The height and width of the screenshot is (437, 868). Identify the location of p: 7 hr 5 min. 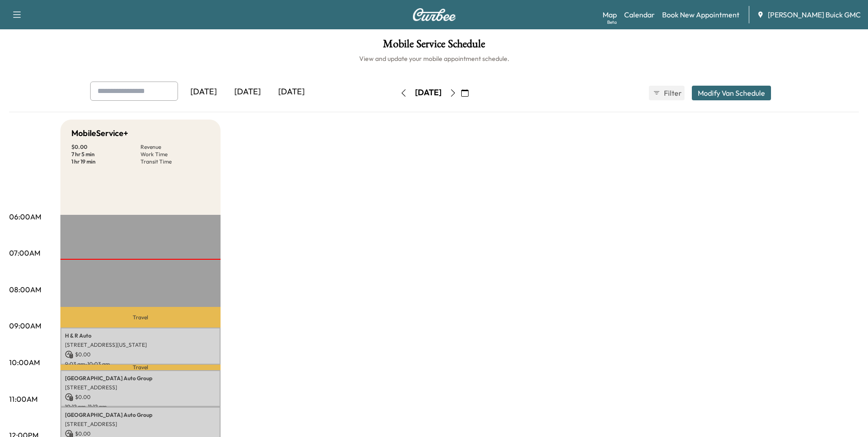
(106, 154).